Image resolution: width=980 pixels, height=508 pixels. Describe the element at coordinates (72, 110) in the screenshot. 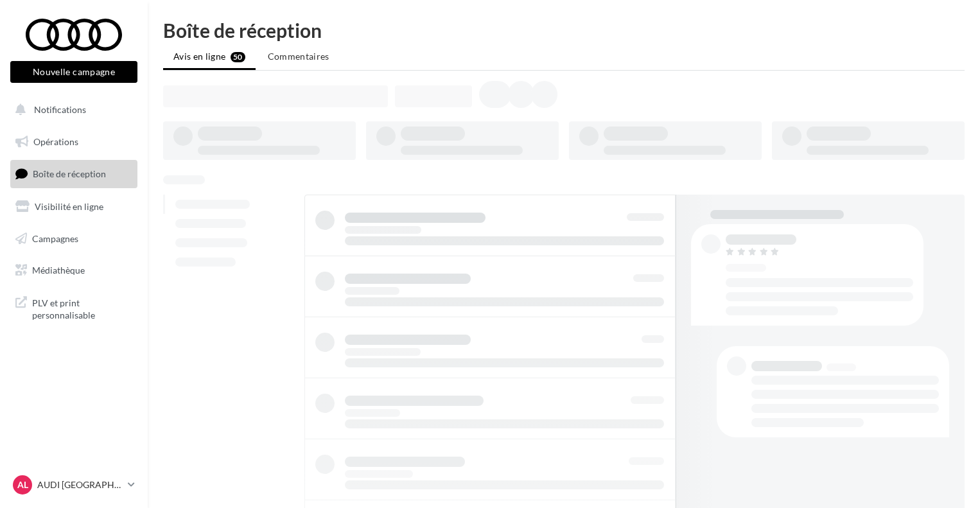

I see `button: Notifications` at that location.